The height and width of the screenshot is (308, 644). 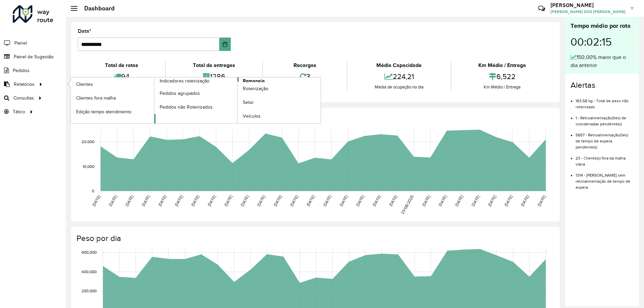 What do you see at coordinates (602, 42) in the screenshot?
I see `div: 00:02:15` at bounding box center [602, 42].